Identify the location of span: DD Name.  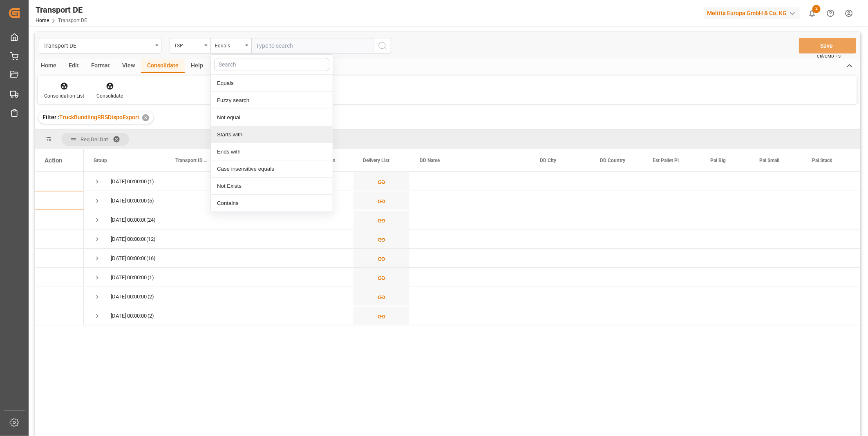
(429, 160).